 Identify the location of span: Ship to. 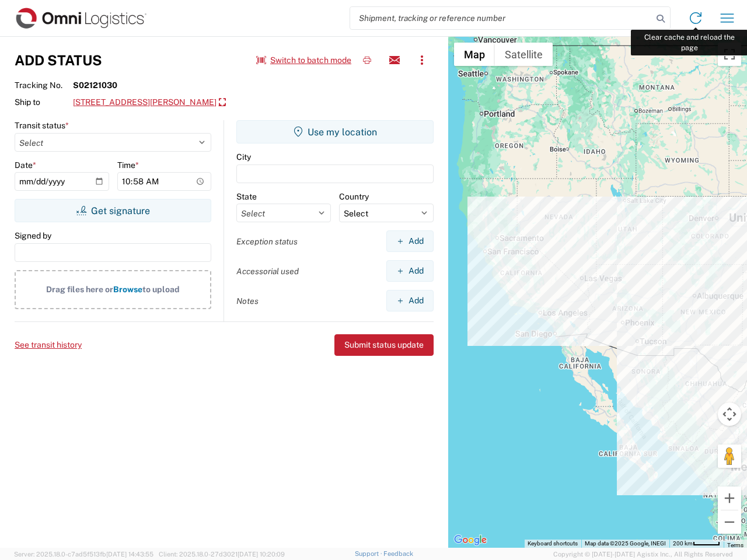
(44, 102).